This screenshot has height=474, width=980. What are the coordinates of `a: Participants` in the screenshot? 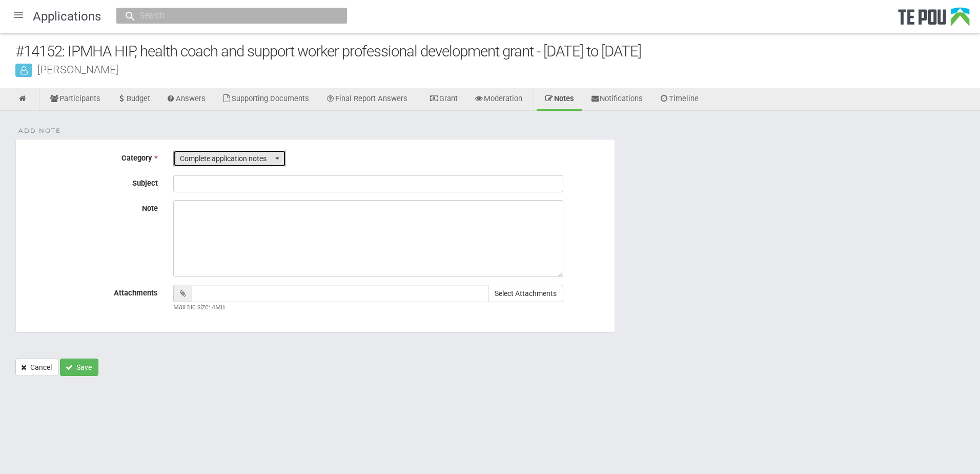 It's located at (75, 100).